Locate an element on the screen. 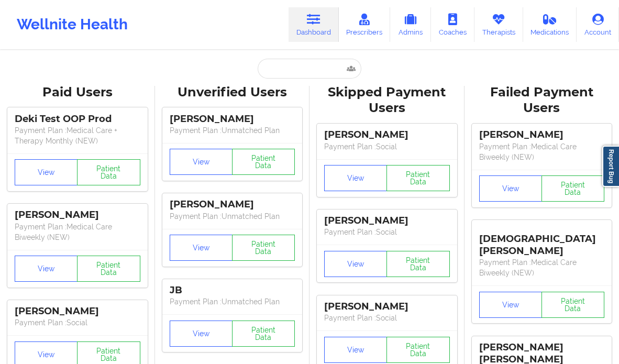 The width and height of the screenshot is (619, 364). div: JB is located at coordinates (233, 290).